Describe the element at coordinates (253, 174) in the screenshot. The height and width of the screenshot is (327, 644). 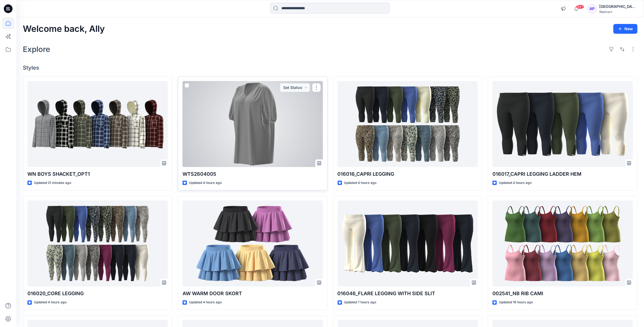
I see `p: WTS2604005` at that location.